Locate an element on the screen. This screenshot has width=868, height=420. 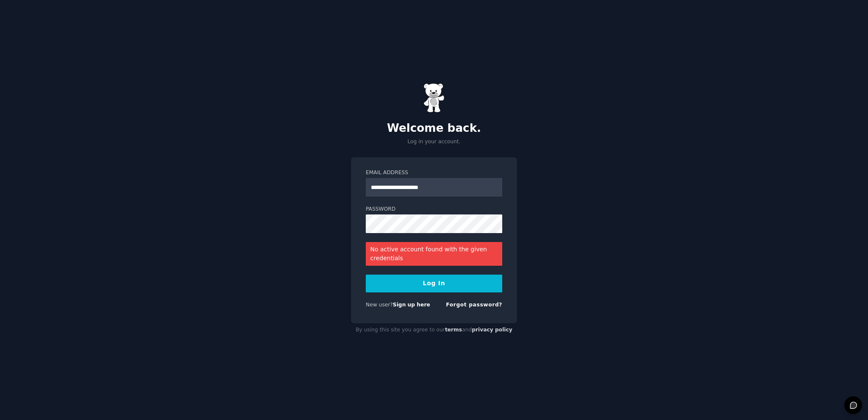
label: Password is located at coordinates (434, 209).